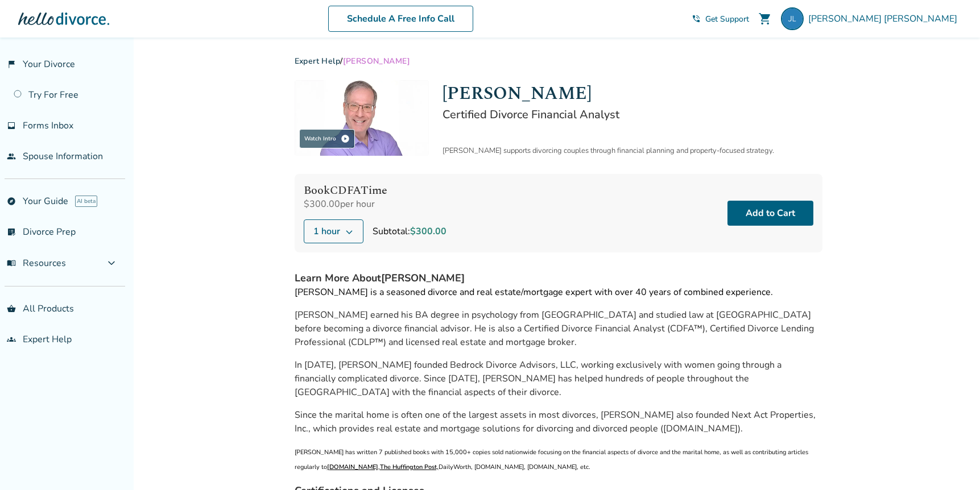 This screenshot has width=980, height=490. Describe the element at coordinates (12, 263) in the screenshot. I see `span: menu_book` at that location.